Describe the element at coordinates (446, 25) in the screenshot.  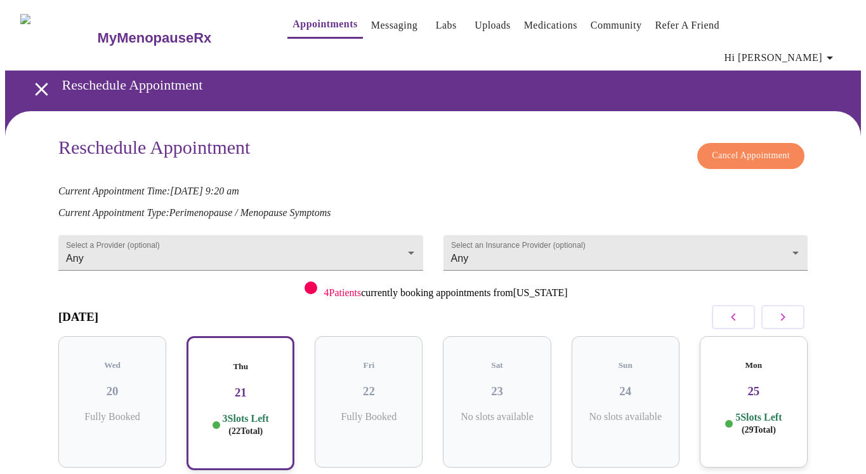
I see `a: Labs` at that location.